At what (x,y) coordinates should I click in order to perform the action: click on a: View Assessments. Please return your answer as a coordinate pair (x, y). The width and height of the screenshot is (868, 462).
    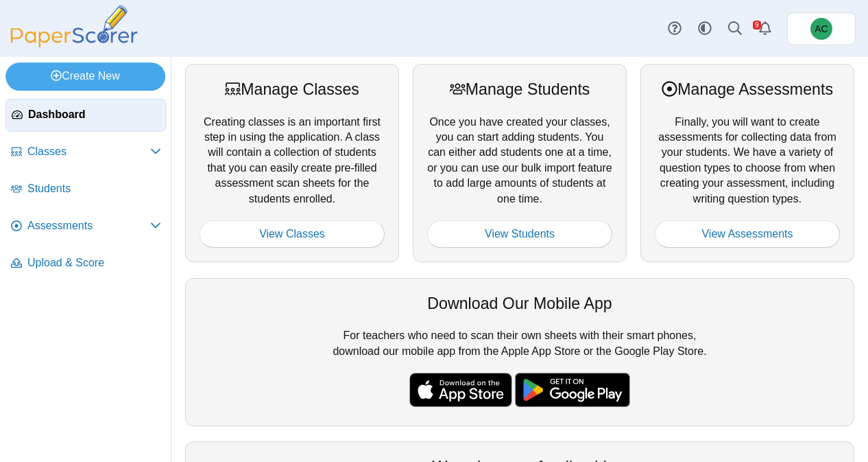
    Looking at the image, I should click on (747, 234).